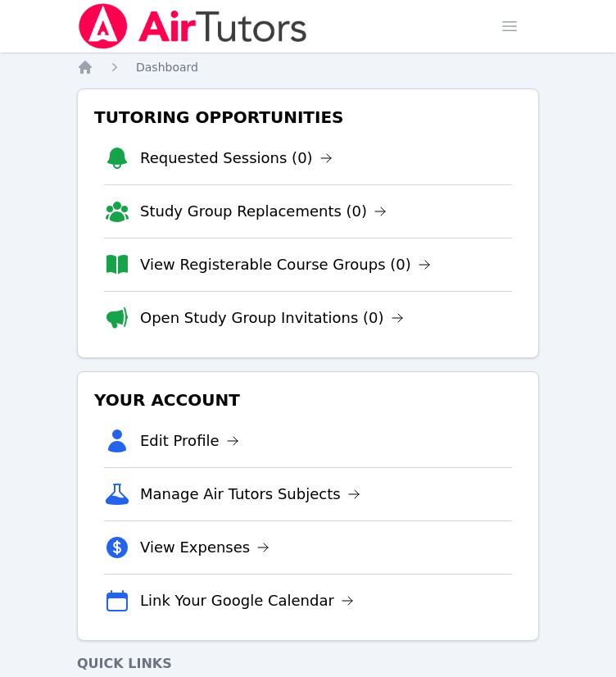 Image resolution: width=616 pixels, height=677 pixels. I want to click on img: Air Tutors, so click(193, 26).